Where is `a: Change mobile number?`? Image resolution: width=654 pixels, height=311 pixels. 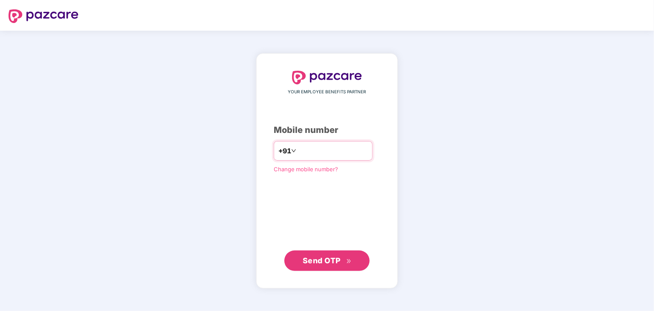
a: Change mobile number? is located at coordinates (306, 169).